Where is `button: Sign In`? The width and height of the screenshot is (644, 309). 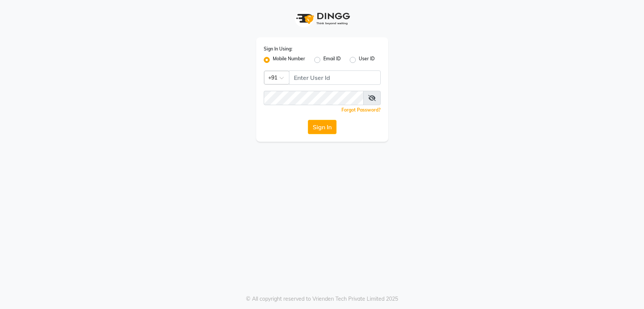
button: Sign In is located at coordinates (322, 127).